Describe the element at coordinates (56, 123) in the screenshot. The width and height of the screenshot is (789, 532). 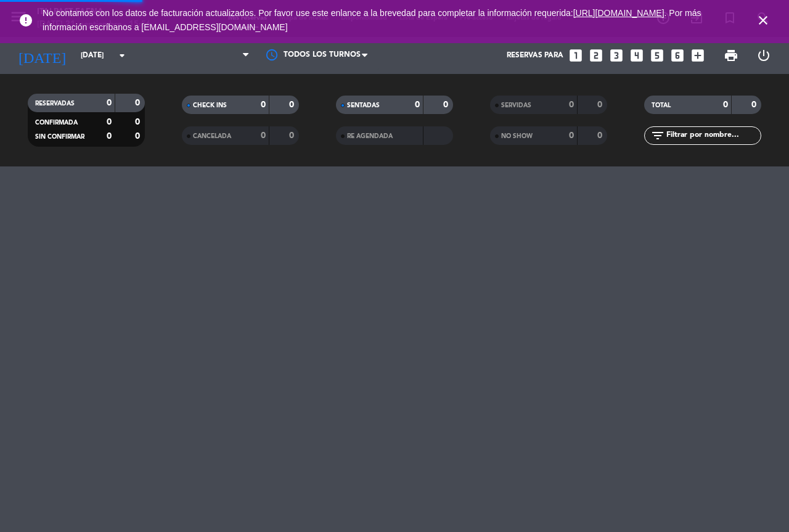
I see `span: CONFIRMADA` at that location.